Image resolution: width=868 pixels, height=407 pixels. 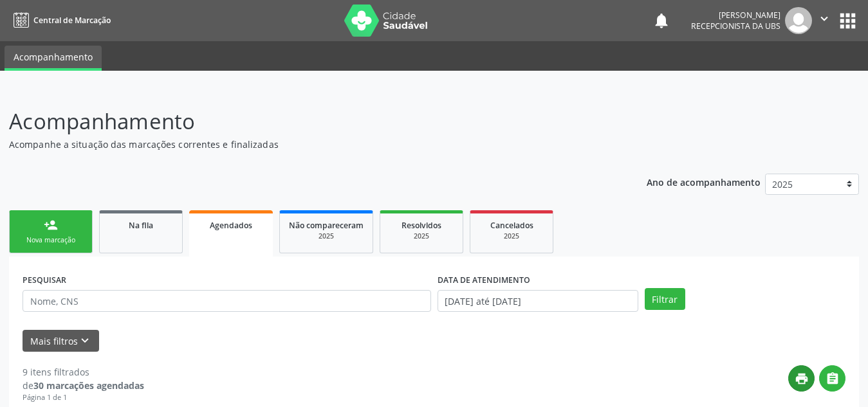 What do you see at coordinates (326, 225) in the screenshot?
I see `span: Não compareceram` at bounding box center [326, 225].